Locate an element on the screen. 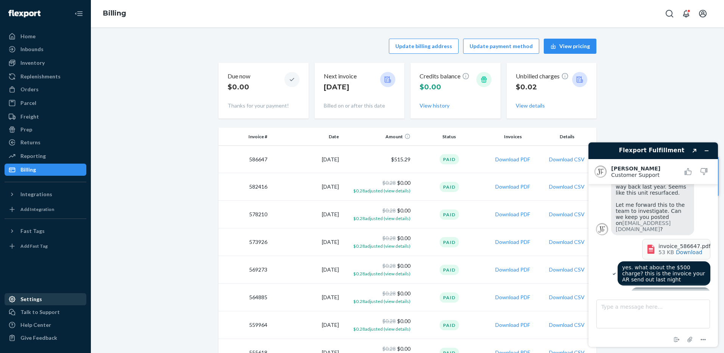 This screenshot has height=353, width=724. div: Home is located at coordinates (28, 36).